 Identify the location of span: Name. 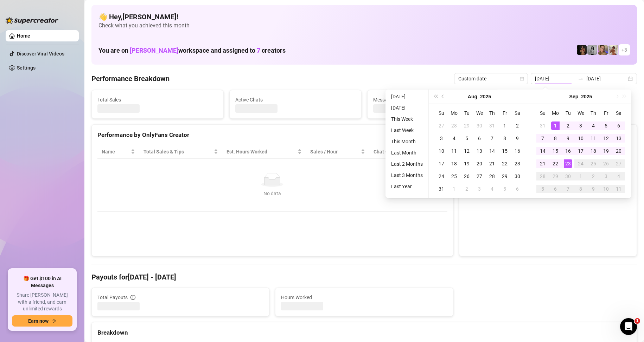
(115, 152).